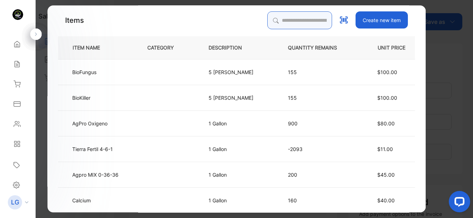 The image size is (473, 218). What do you see at coordinates (386, 123) in the screenshot?
I see `span: $80.00` at bounding box center [386, 123].